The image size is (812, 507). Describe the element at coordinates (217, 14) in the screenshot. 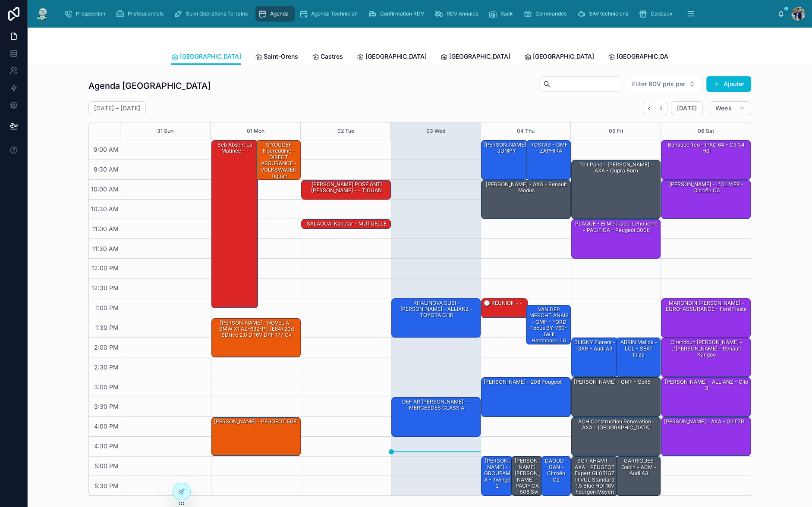

I see `span: Suivi Opérations Terrains` at that location.